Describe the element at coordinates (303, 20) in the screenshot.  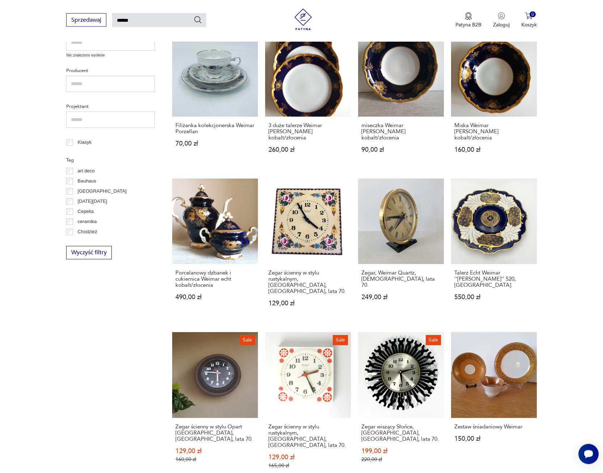
I see `img: Patyna - sklep z meblami i dekoracjami vintage` at that location.